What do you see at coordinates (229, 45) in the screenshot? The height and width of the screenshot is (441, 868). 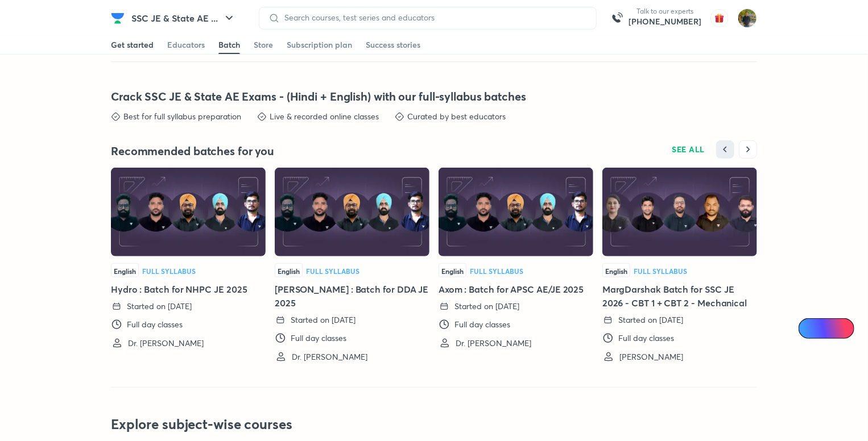 I see `a: Batch` at bounding box center [229, 45].